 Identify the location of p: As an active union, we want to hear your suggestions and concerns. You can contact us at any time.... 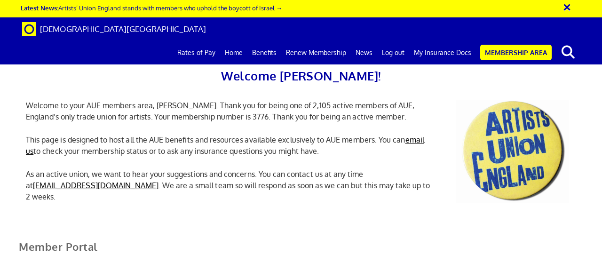
(230, 185).